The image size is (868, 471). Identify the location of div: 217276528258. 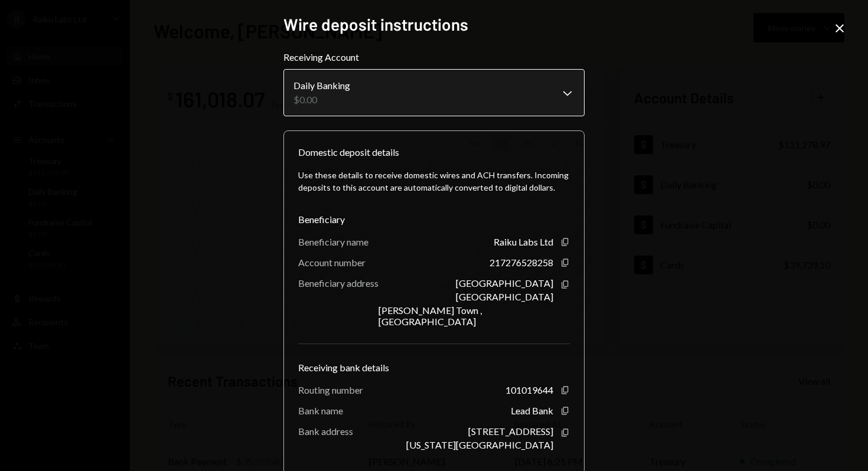
(521, 262).